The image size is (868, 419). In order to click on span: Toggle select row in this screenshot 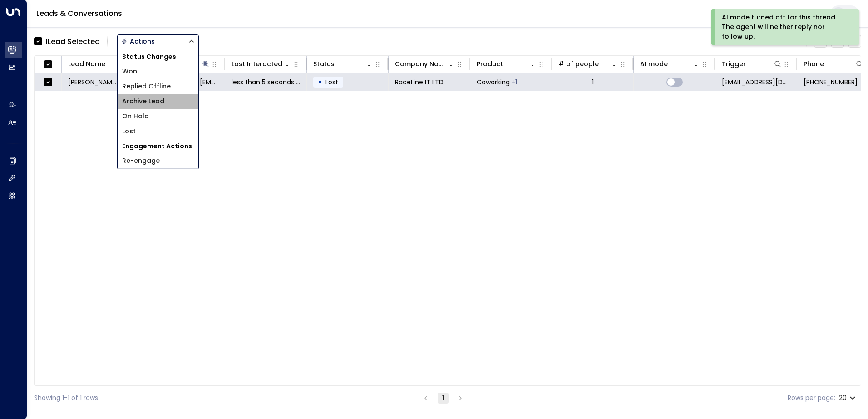, I will do `click(47, 82)`.